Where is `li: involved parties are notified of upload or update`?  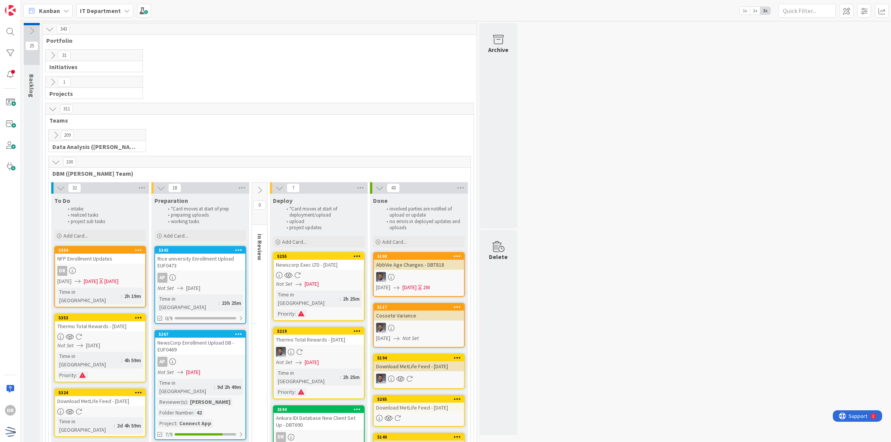
li: involved parties are notified of upload or update is located at coordinates (423, 212).